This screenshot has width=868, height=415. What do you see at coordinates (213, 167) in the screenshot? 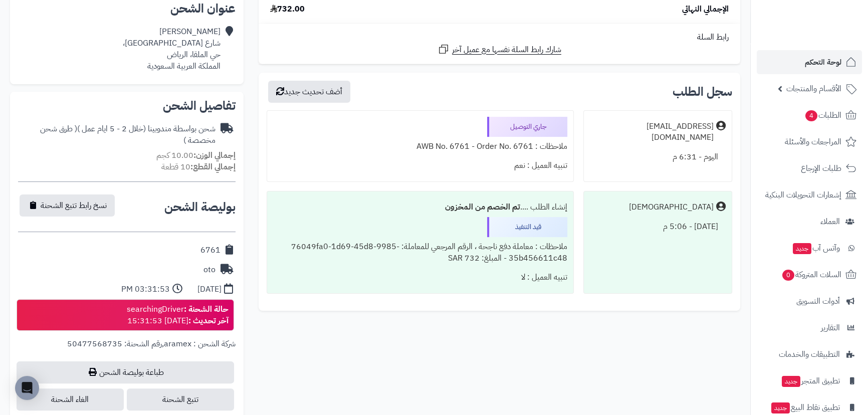
I see `strong: إجمالي القطع:` at bounding box center [213, 167].